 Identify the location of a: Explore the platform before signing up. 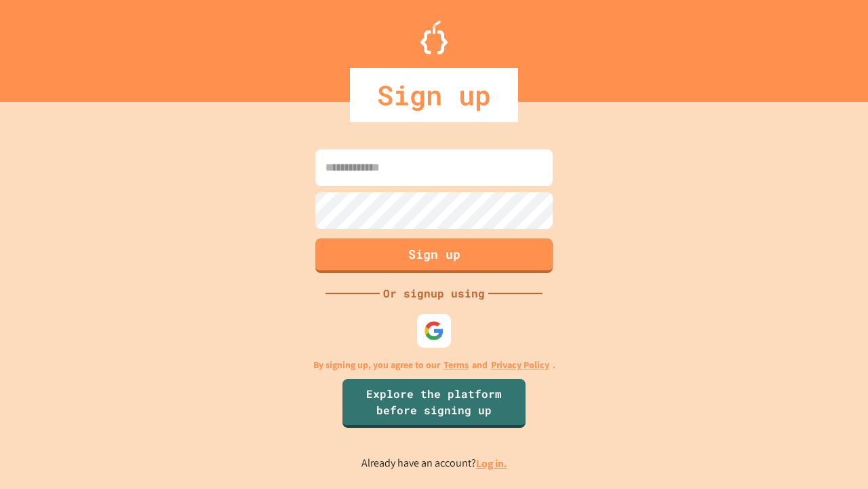
(434, 403).